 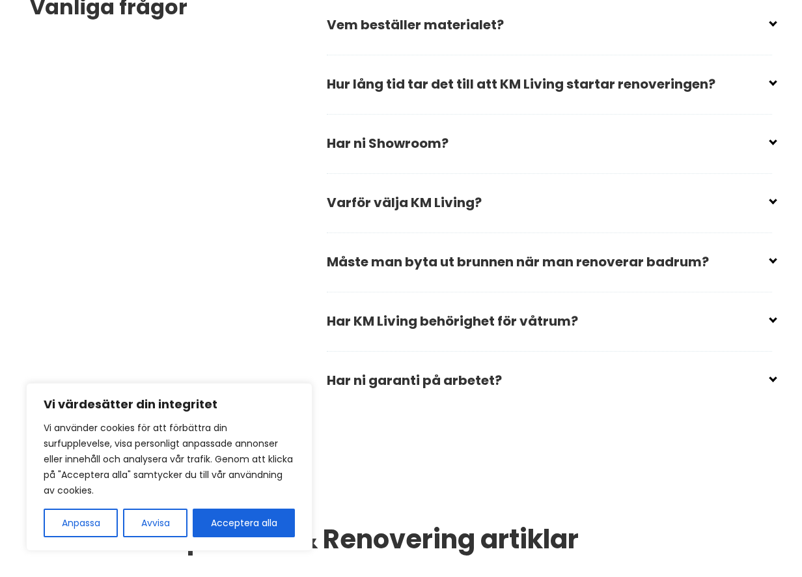 I want to click on p: Vi använder cookies för att förbättra din surfupplevelse, visa personligt anpassade annonser elle..., so click(x=169, y=459).